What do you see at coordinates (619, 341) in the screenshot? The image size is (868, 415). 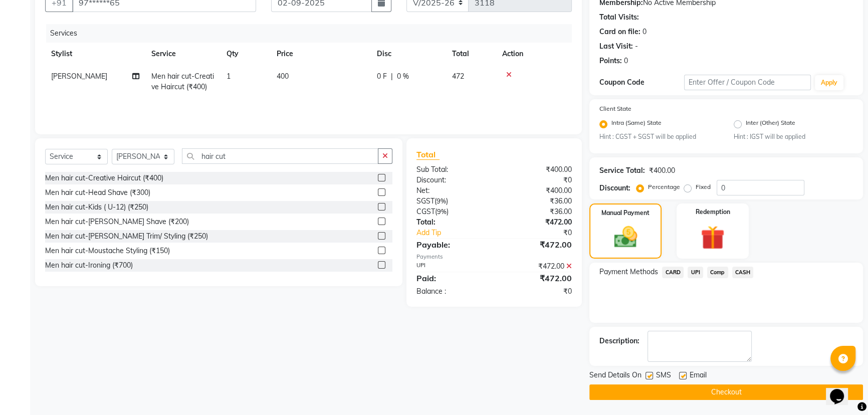 I see `div: Description:` at bounding box center [619, 341].